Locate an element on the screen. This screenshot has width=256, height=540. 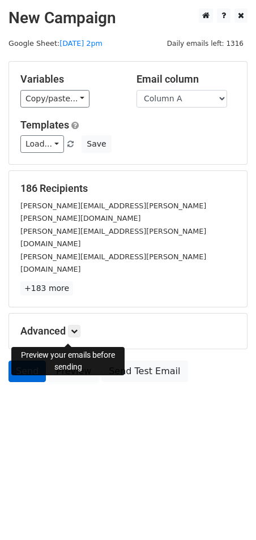
a: Load... is located at coordinates (42, 144).